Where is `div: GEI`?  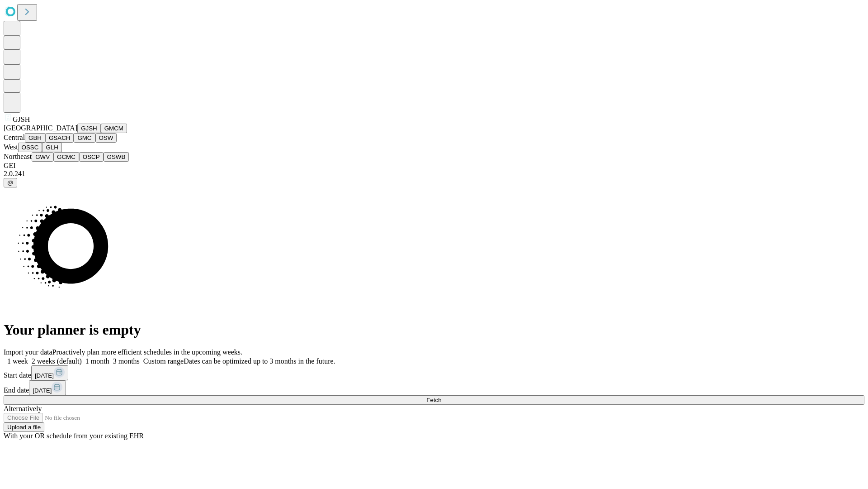 div: GEI is located at coordinates (434, 166).